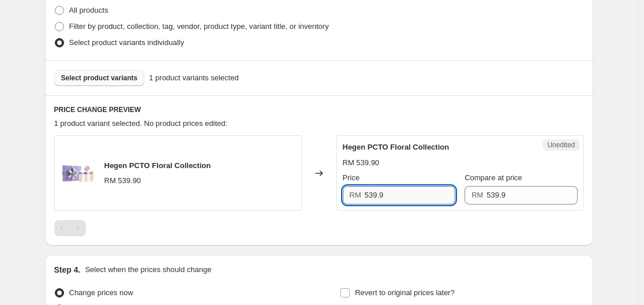  Describe the element at coordinates (89, 10) in the screenshot. I see `span: All products` at that location.